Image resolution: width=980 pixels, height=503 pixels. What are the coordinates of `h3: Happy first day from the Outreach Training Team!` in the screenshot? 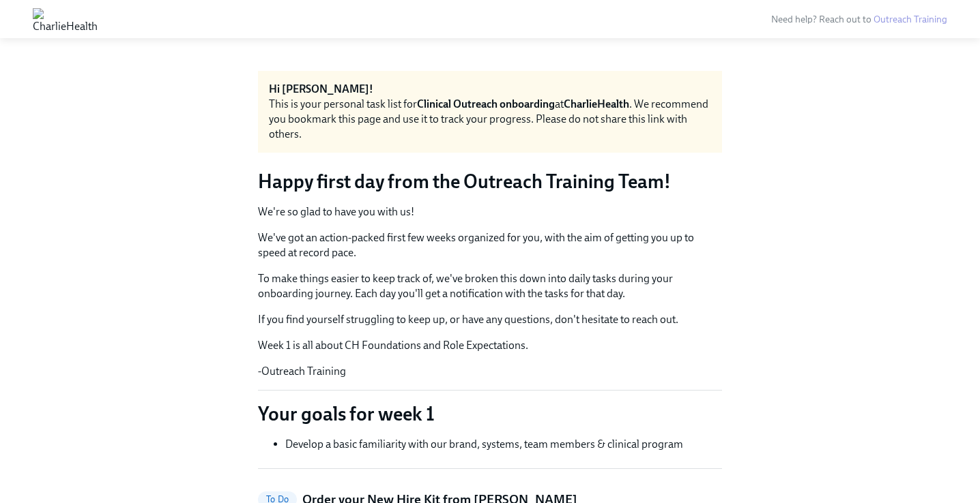 It's located at (490, 182).